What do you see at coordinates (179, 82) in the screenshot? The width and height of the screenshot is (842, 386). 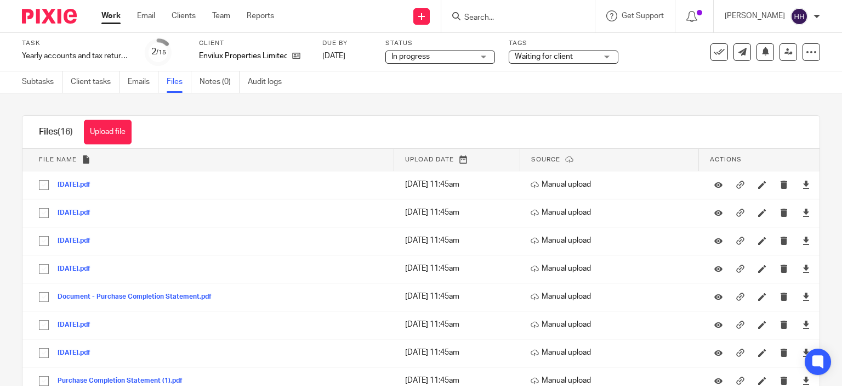 I see `a: Files` at bounding box center [179, 82].